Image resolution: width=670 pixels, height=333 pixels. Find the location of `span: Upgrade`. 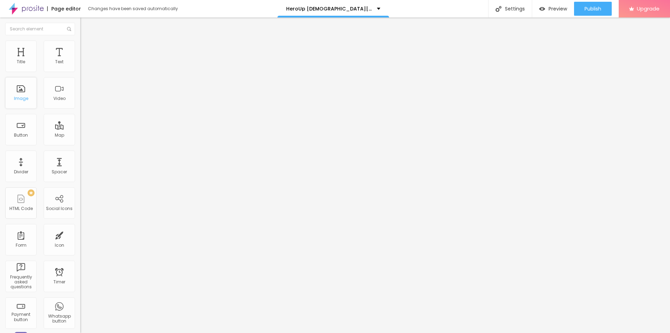

span: Upgrade is located at coordinates (648, 8).